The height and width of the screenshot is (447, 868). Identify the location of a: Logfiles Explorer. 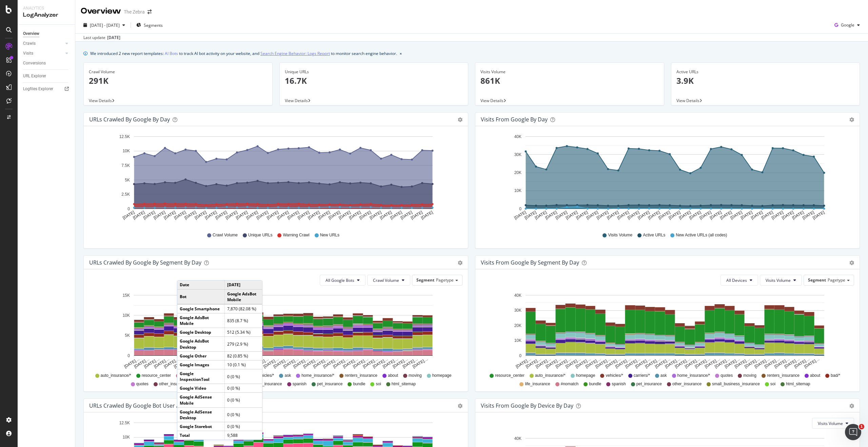
(47, 89).